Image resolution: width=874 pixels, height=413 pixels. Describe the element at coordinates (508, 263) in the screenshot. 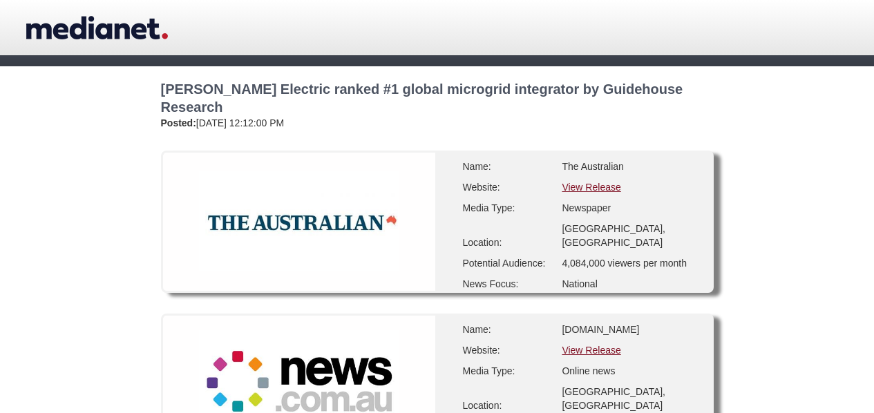

I see `div: Potential Audience:` at that location.